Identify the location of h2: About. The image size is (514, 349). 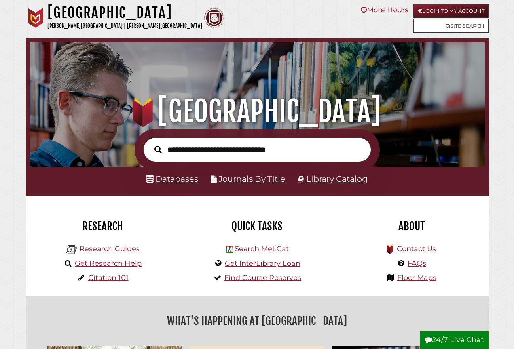
(411, 226).